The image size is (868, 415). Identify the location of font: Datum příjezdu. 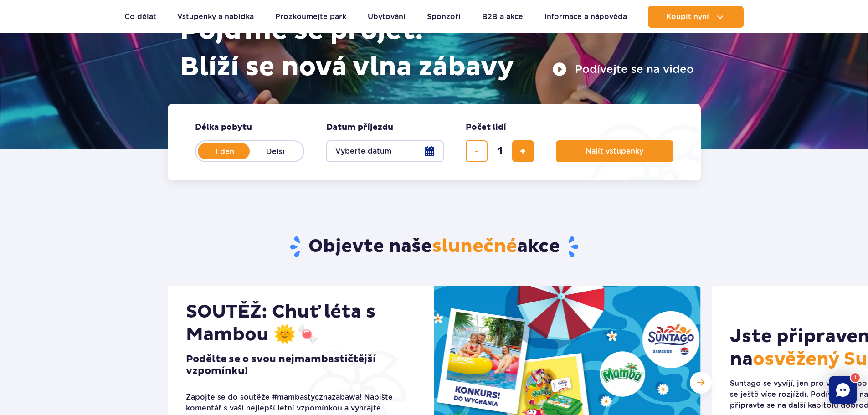
(360, 127).